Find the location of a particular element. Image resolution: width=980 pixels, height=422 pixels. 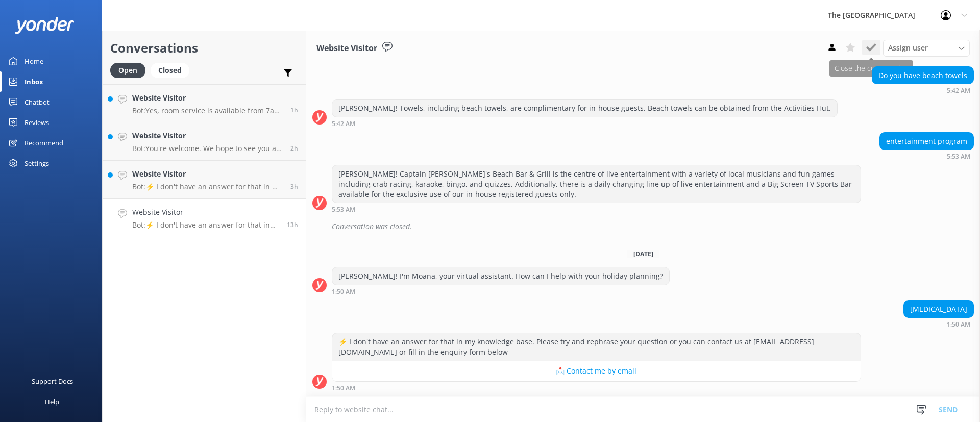

div: Do you have beach towels is located at coordinates (923, 76).